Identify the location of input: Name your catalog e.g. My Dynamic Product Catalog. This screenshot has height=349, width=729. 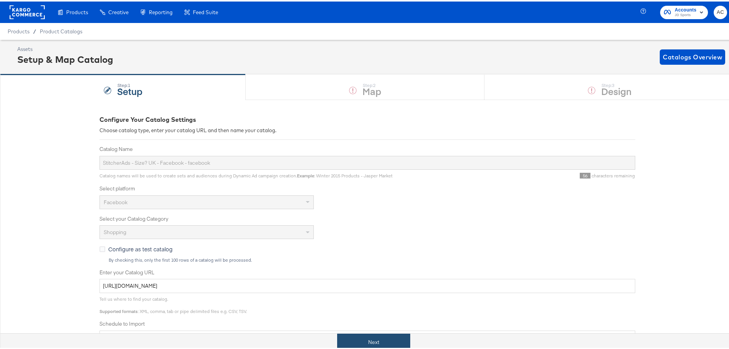
(367, 161).